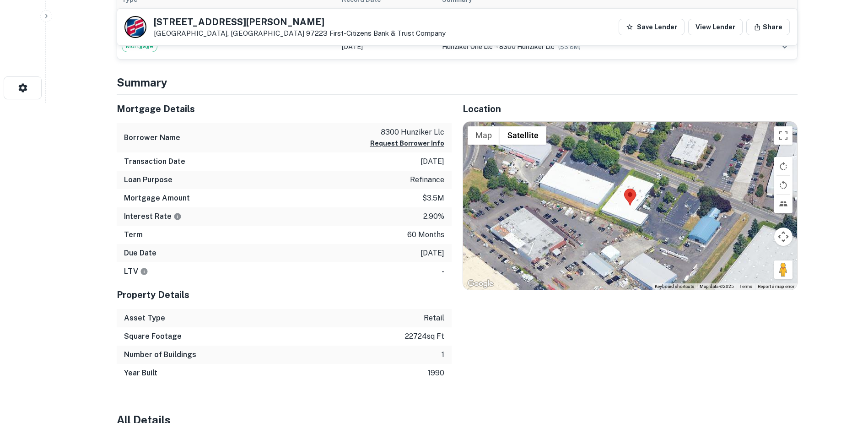 This screenshot has height=423, width=868. Describe the element at coordinates (284, 294) in the screenshot. I see `h5: Property Details` at that location.